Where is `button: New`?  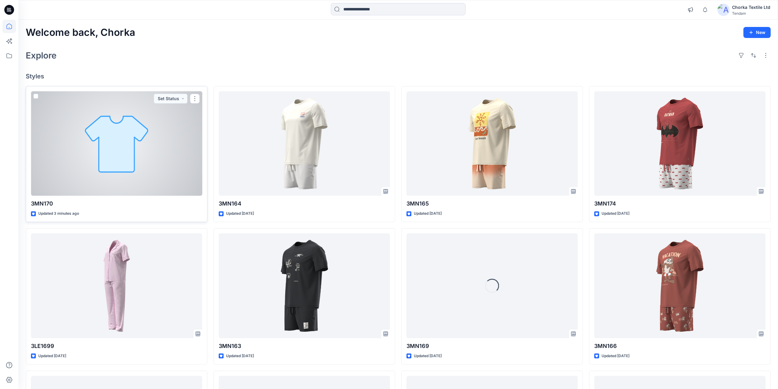 button: New is located at coordinates (757, 32).